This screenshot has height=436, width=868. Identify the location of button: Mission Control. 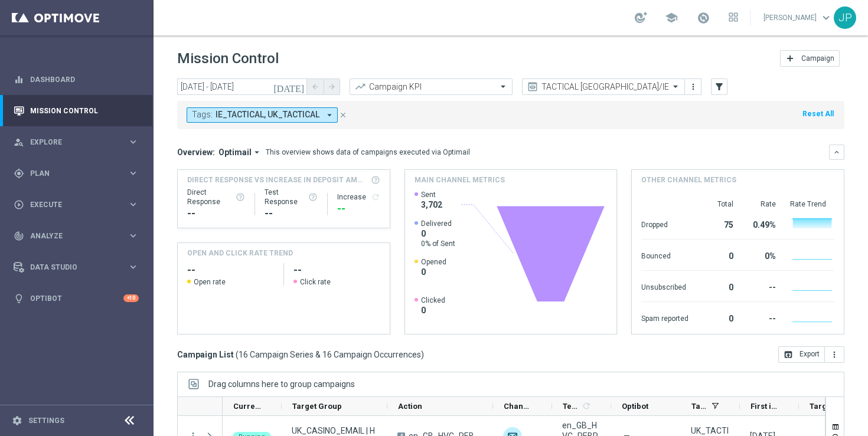
(76, 111).